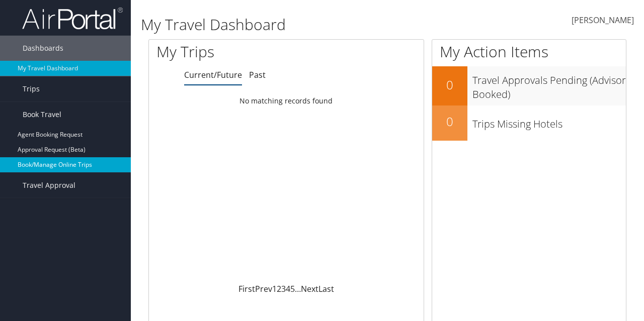  What do you see at coordinates (263, 289) in the screenshot?
I see `a: Prev` at bounding box center [263, 289].